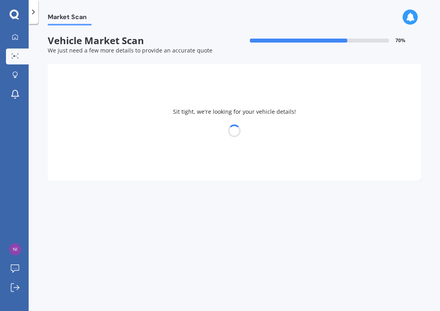 This screenshot has width=440, height=311. Describe the element at coordinates (15, 250) in the screenshot. I see `img: 6adf5914ae128a0083274a830f6455c0` at that location.